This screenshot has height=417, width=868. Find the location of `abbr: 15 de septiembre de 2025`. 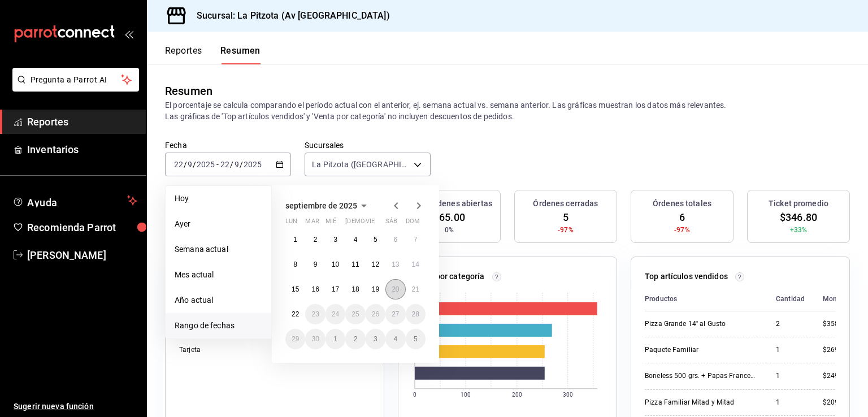

abbr: 15 de septiembre de 2025 is located at coordinates (295, 289).